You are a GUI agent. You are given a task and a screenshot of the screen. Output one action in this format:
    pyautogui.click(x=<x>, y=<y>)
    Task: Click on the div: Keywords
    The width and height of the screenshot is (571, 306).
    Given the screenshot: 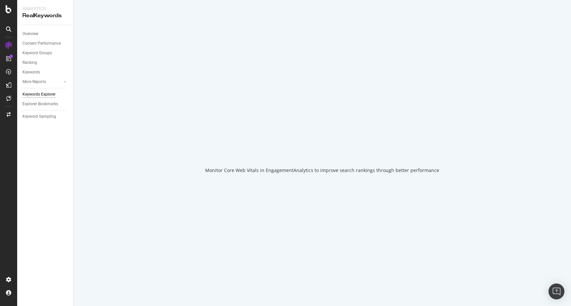 What is the action you would take?
    pyautogui.click(x=31, y=72)
    